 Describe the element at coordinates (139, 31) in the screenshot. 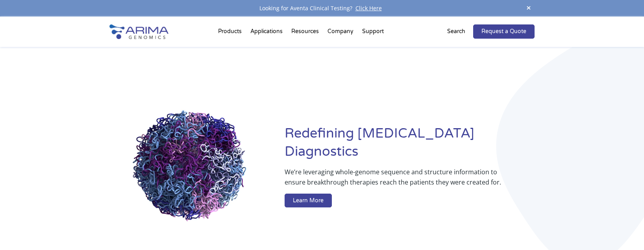

I see `img: Arima-Genomics-logo` at that location.